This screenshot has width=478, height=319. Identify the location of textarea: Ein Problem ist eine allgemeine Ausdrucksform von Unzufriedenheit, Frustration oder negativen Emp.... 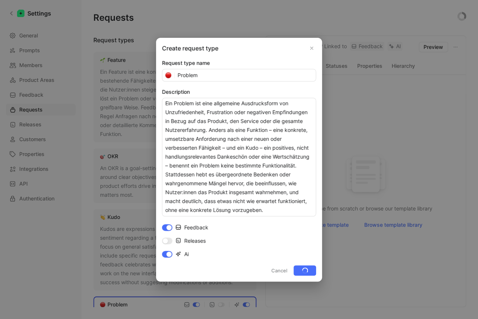
(239, 157).